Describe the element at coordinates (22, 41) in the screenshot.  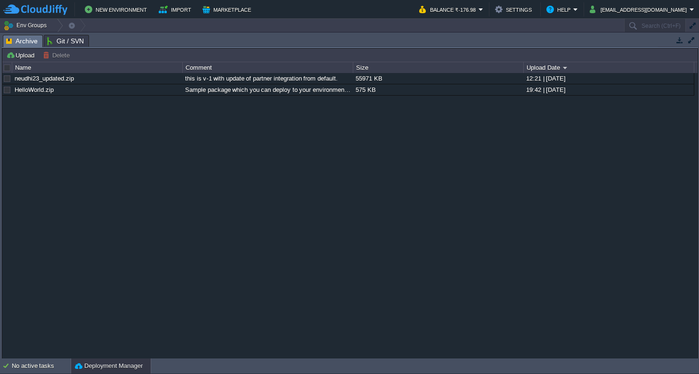
I see `span: Archive` at that location.